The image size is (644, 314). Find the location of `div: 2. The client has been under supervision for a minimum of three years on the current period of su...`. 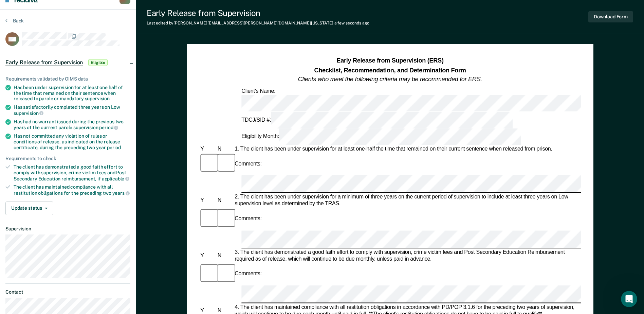

div: 2. The client has been under supervision for a minimum of three years on the current period of su... is located at coordinates (407, 201).